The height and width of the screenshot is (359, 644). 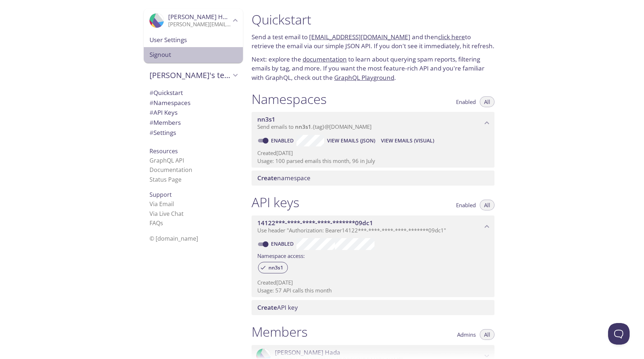 I want to click on h1: Members, so click(x=280, y=332).